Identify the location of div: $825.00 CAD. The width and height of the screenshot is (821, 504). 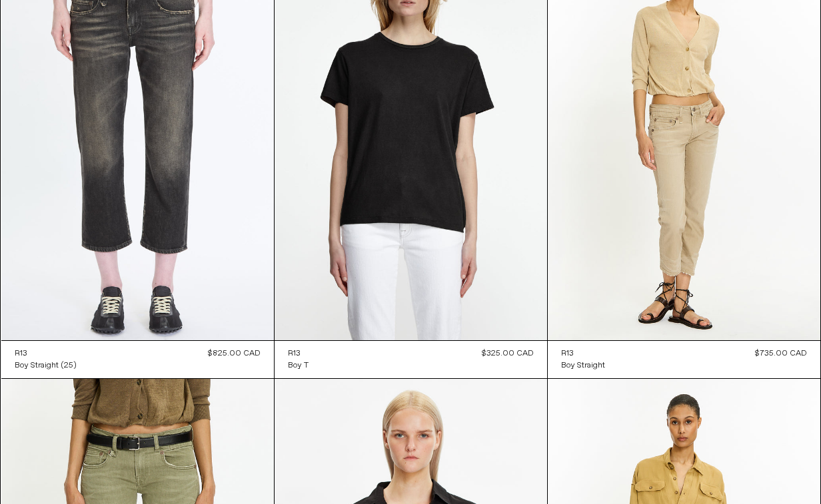
(234, 354).